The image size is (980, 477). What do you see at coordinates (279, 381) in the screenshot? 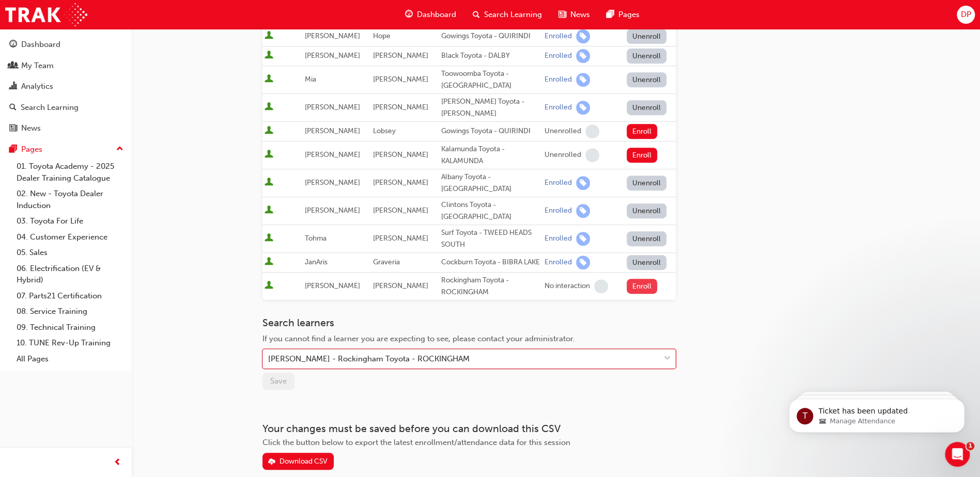
I see `span: Save` at bounding box center [279, 381].